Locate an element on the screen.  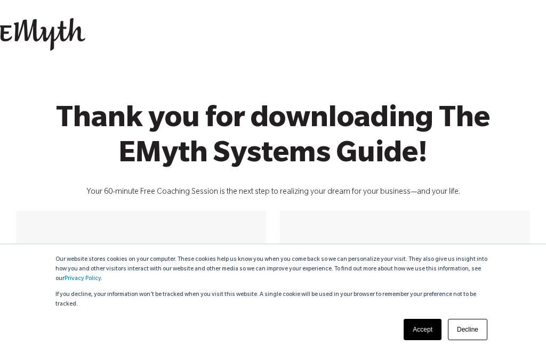
p: Our website stores cookies on your computer. These cookies help us know you when you come back so... is located at coordinates (273, 270).